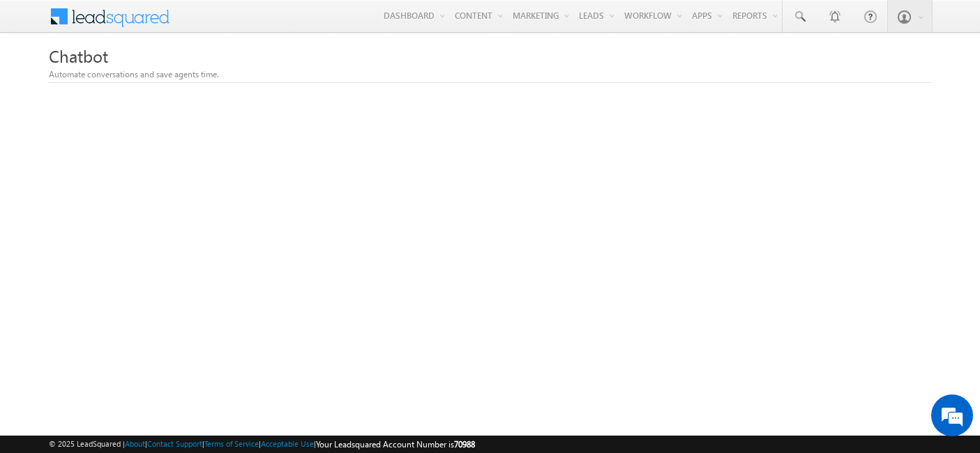 This screenshot has height=453, width=980. What do you see at coordinates (175, 443) in the screenshot?
I see `a: Contact Support` at bounding box center [175, 443].